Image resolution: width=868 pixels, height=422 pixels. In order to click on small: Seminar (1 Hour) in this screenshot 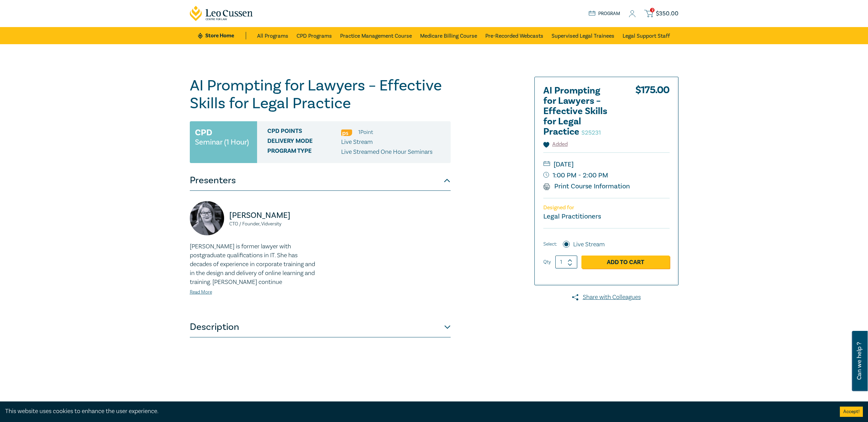, I will do `click(222, 142)`.